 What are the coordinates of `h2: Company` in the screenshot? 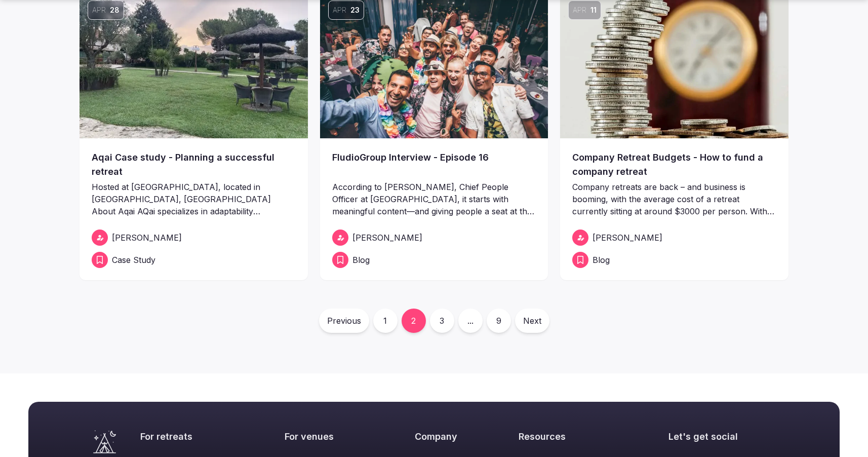 It's located at (449, 436).